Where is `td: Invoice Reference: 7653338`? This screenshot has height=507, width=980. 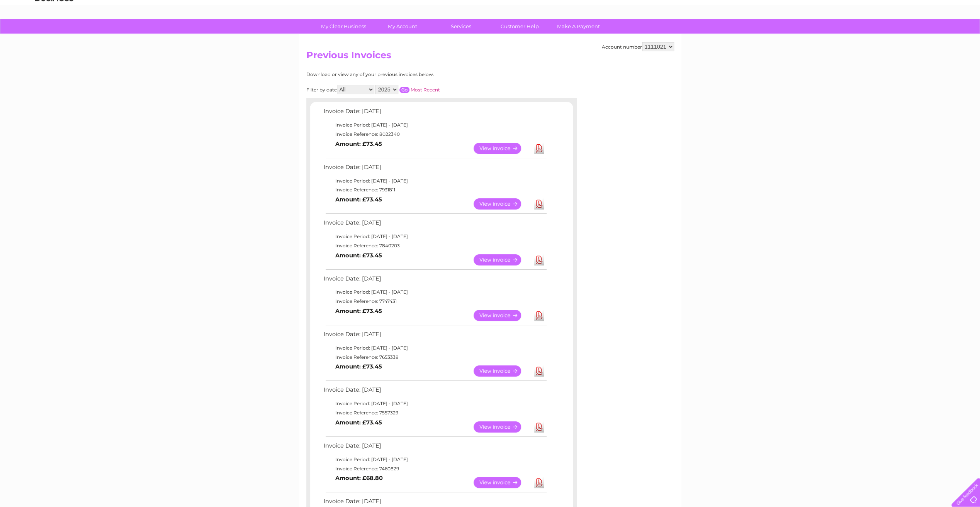
td: Invoice Reference: 7653338 is located at coordinates (435, 358).